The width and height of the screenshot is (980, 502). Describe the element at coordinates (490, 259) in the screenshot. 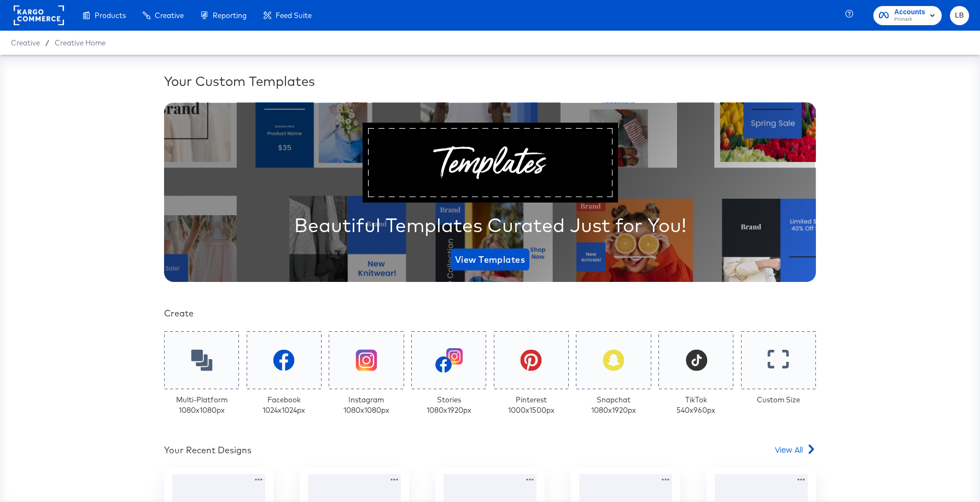

I see `button: View Templates` at that location.